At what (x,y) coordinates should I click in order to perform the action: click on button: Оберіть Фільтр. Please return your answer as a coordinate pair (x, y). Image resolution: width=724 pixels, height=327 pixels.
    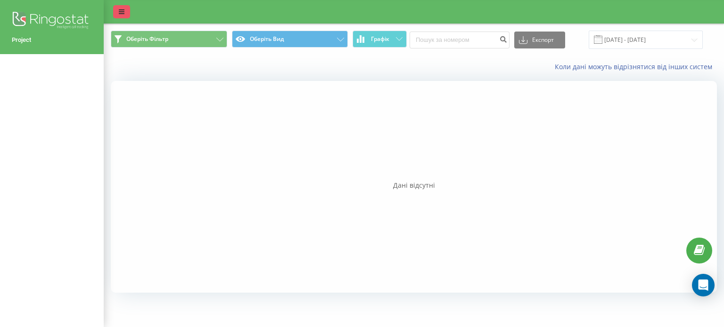
    Looking at the image, I should click on (169, 39).